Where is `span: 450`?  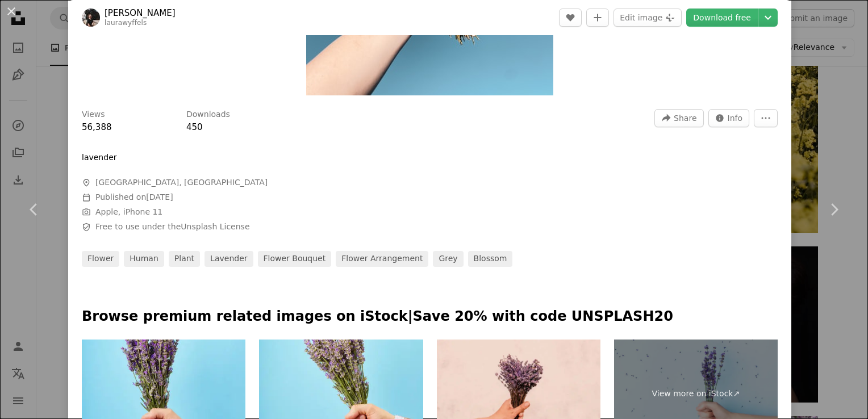 span: 450 is located at coordinates (194, 127).